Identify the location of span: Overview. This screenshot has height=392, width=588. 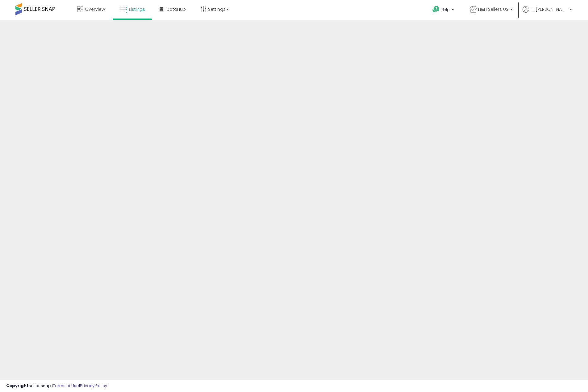
(95, 9).